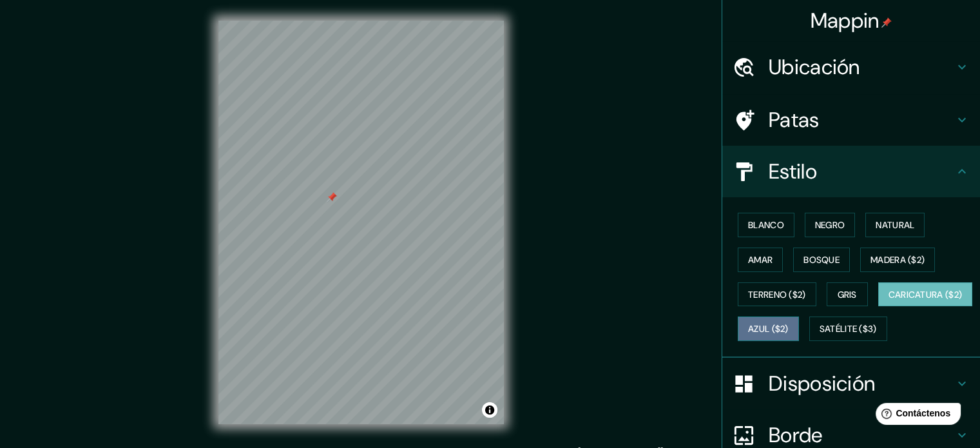  Describe the element at coordinates (777, 294) in the screenshot. I see `button: Terreno ($2)` at that location.